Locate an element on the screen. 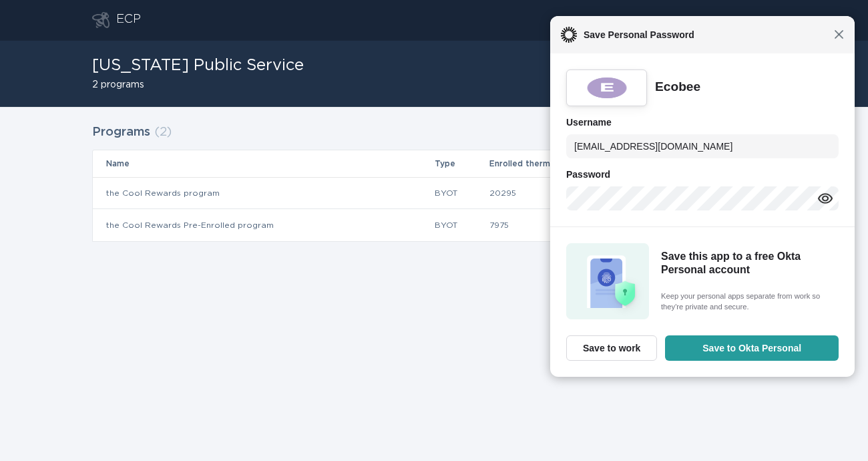 This screenshot has height=461, width=868. span: ( 2 ) is located at coordinates (163, 132).